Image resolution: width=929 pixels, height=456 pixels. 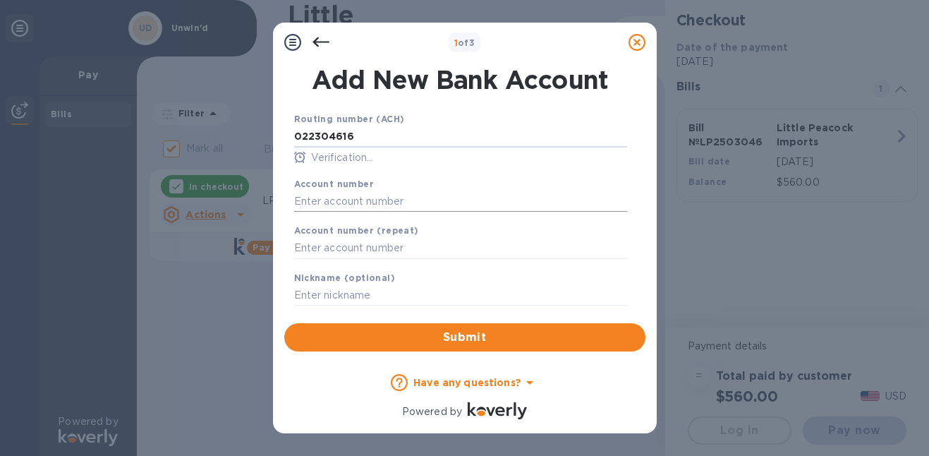 I want to click on b: Account number, so click(x=334, y=183).